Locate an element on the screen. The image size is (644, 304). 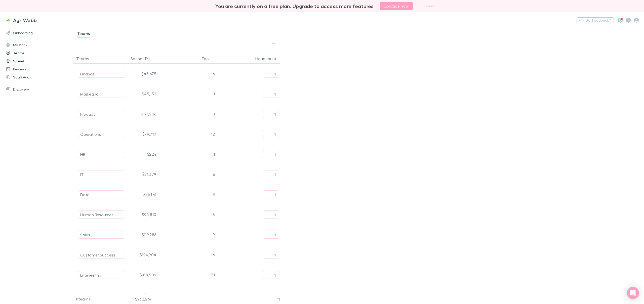
div: 12 is located at coordinates (187, 134).